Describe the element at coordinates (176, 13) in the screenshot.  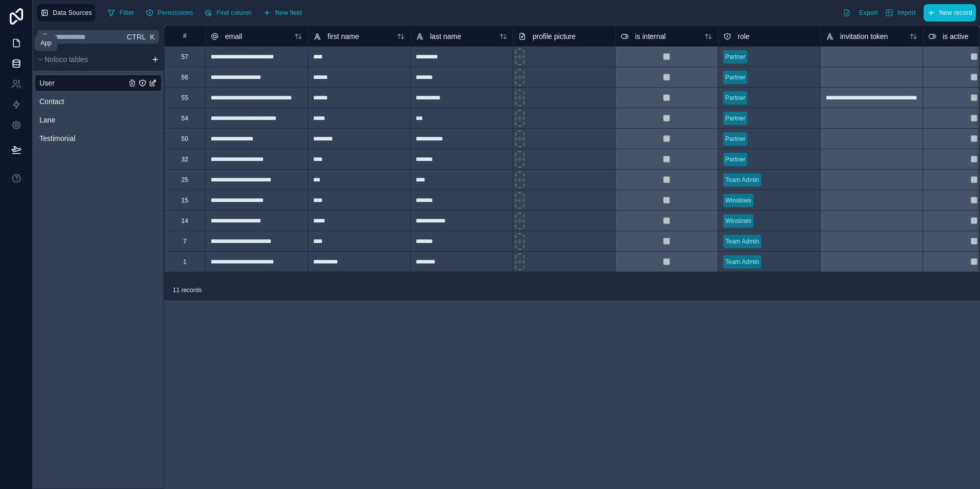
I see `span: Permissions` at that location.